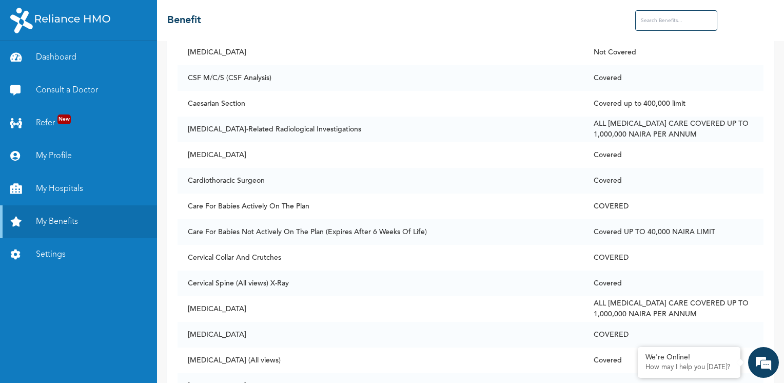 This screenshot has height=383, width=784. Describe the element at coordinates (380, 283) in the screenshot. I see `td: Cervical Spine (All views) X-Ray` at that location.